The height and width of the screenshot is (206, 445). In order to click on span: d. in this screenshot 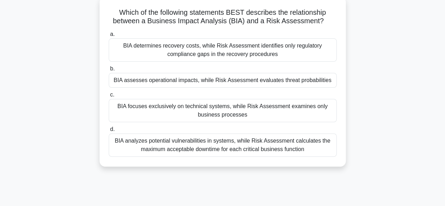, I will do `click(112, 129)`.